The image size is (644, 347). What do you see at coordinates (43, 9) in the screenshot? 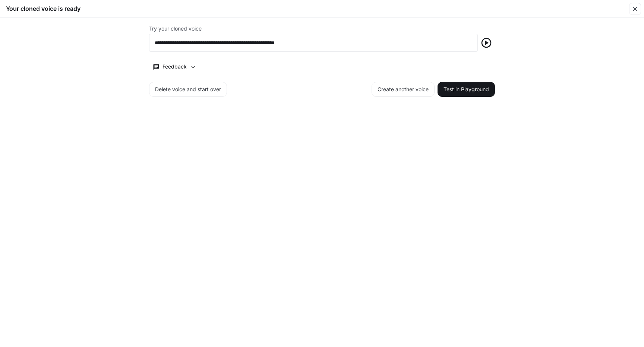
I see `h5: Your cloned voice is ready` at bounding box center [43, 9].